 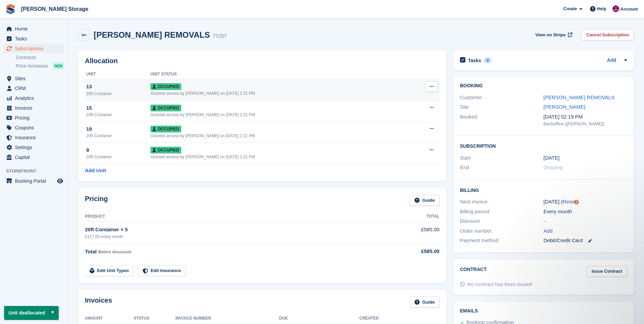 I want to click on div: Tooltip anchor, so click(x=577, y=202).